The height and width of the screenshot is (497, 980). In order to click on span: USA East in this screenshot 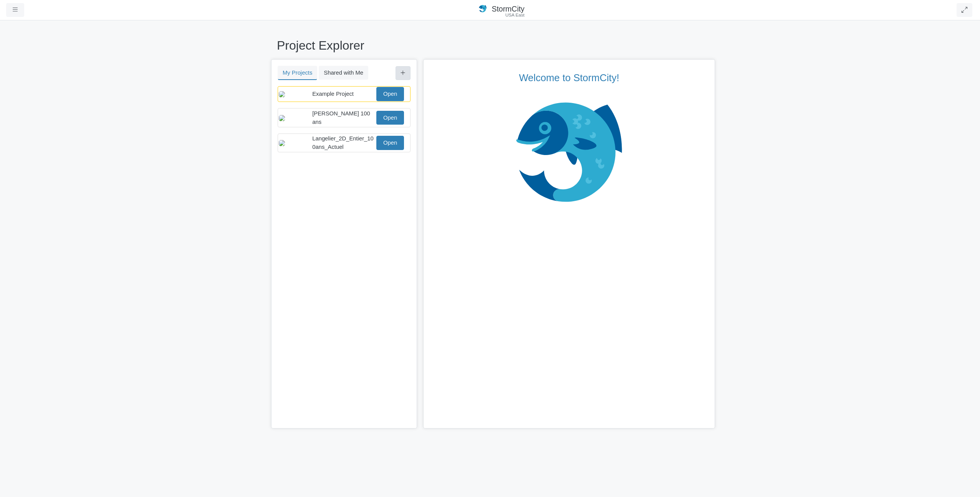, I will do `click(515, 15)`.